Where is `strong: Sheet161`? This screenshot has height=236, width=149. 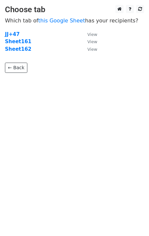 strong: Sheet161 is located at coordinates (18, 42).